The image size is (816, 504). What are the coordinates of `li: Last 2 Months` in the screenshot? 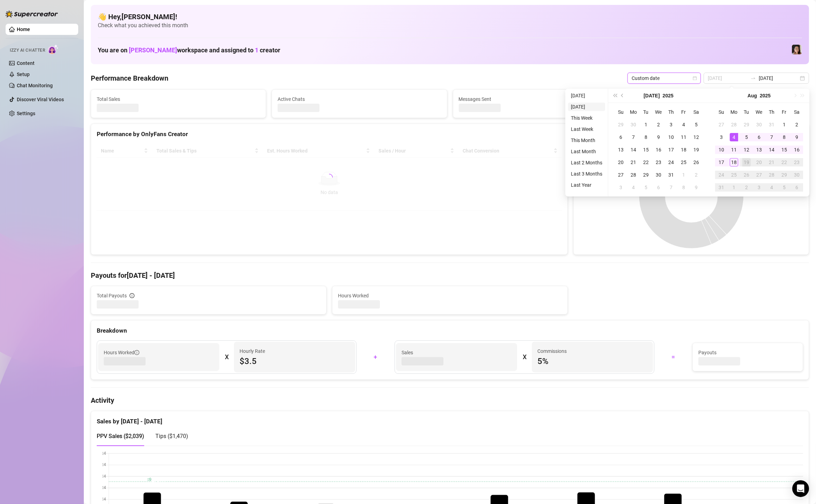 It's located at (586, 163).